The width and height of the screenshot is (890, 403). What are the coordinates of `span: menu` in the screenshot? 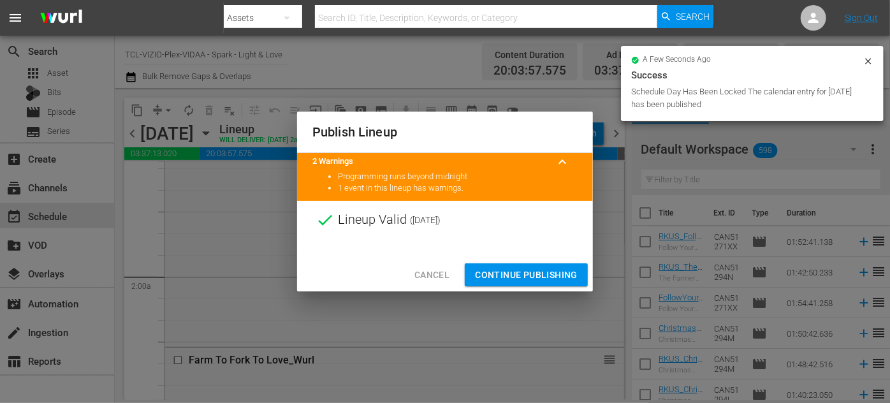 It's located at (15, 18).